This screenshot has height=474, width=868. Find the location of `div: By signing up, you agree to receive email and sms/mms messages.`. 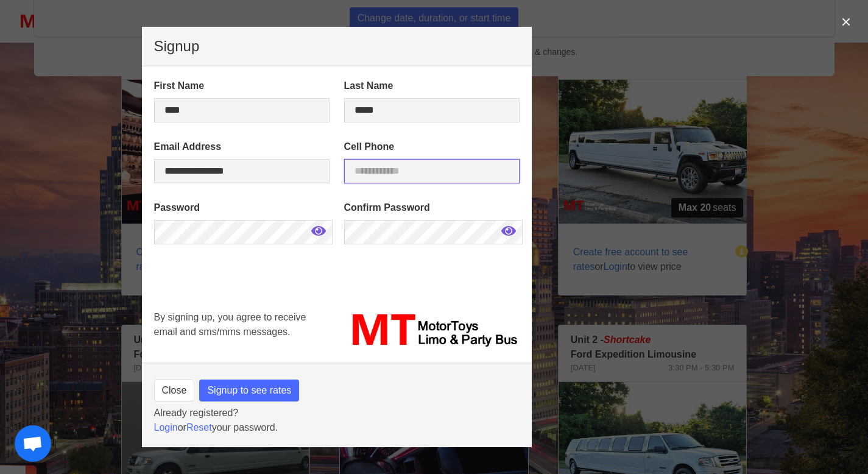

div: By signing up, you agree to receive email and sms/mms messages. is located at coordinates (242, 330).